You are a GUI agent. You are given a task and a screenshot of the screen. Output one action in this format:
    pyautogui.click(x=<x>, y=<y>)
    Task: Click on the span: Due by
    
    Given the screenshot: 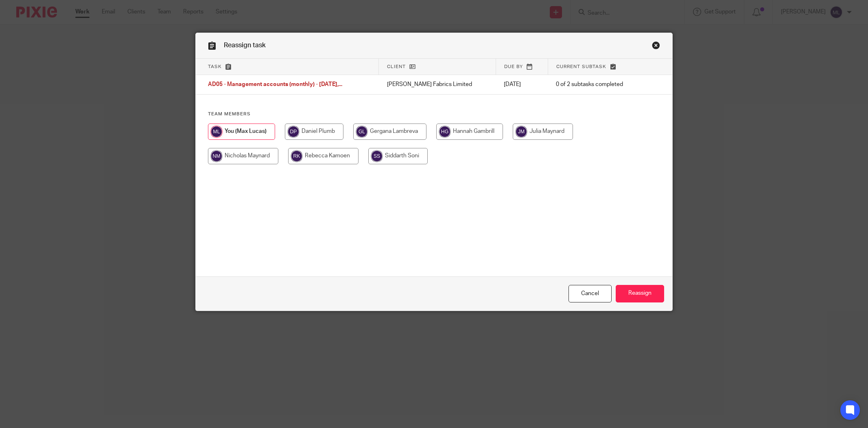 What is the action you would take?
    pyautogui.click(x=514, y=67)
    